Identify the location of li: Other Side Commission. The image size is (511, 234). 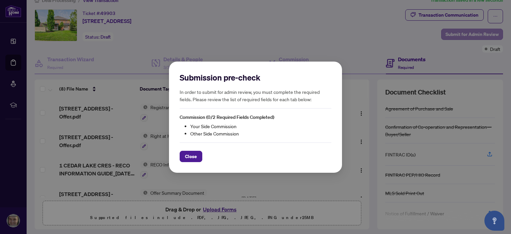
(261, 133).